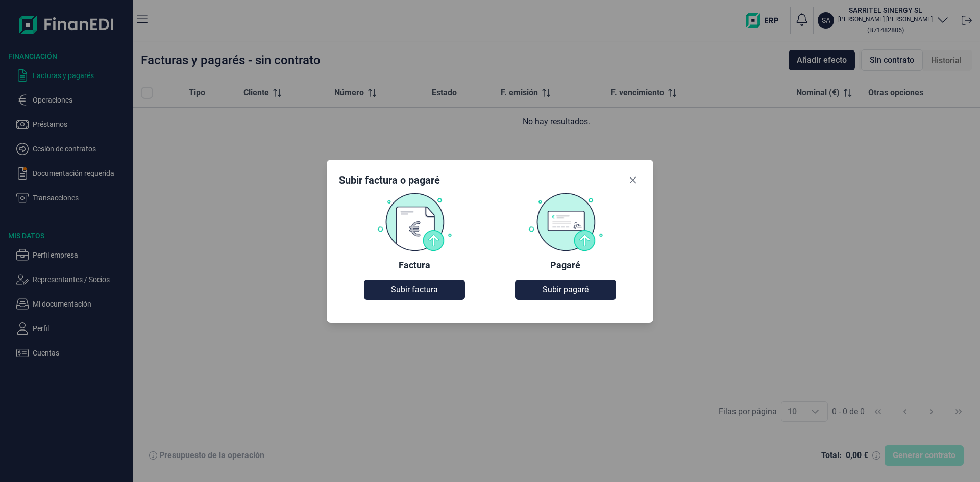 Image resolution: width=980 pixels, height=482 pixels. Describe the element at coordinates (415, 266) in the screenshot. I see `div: Factura` at that location.